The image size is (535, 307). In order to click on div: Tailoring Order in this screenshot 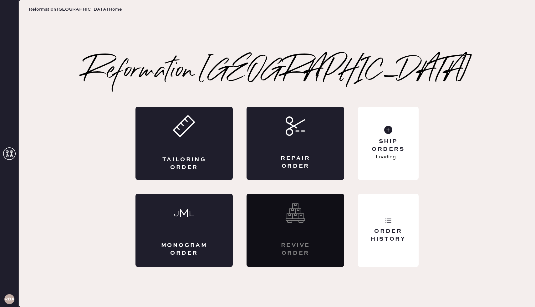, I will do `click(184, 164)`.